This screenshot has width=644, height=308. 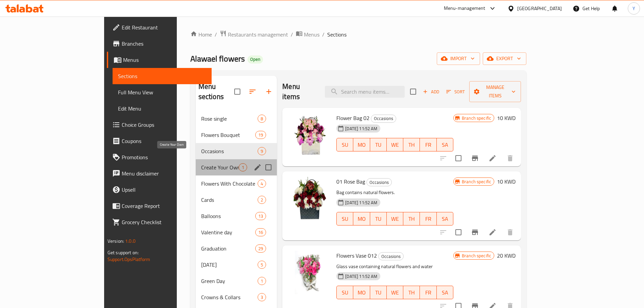 What do you see at coordinates (229, 297) in the screenshot?
I see `span: Crowns & Collars` at bounding box center [229, 297].